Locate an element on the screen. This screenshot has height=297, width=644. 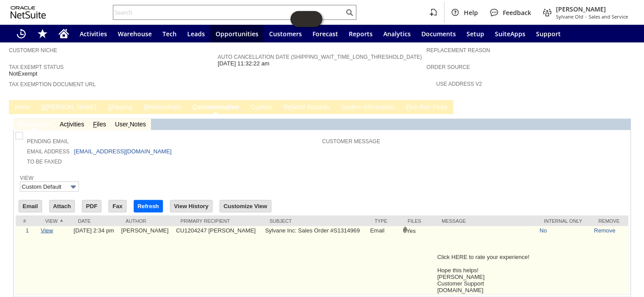
div: Files is located at coordinates (418, 221).